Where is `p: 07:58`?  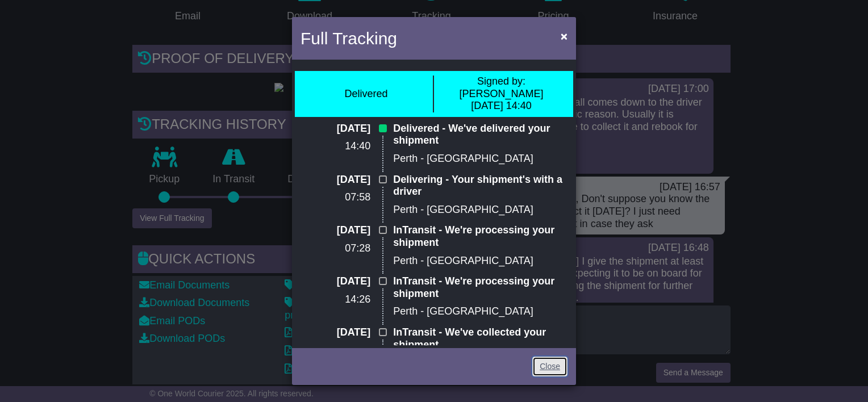
p: 07:58 is located at coordinates (335, 198).